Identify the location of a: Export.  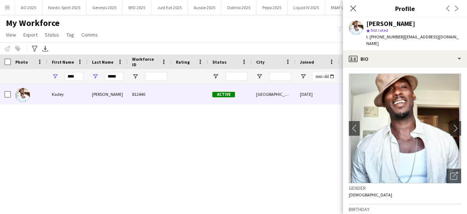
(30, 35).